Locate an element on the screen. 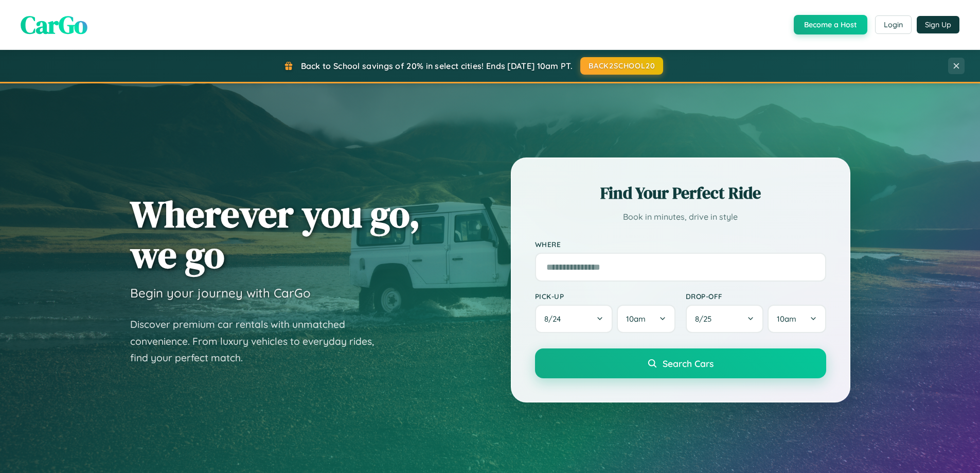 The width and height of the screenshot is (980, 473). button: Become a Host is located at coordinates (831, 25).